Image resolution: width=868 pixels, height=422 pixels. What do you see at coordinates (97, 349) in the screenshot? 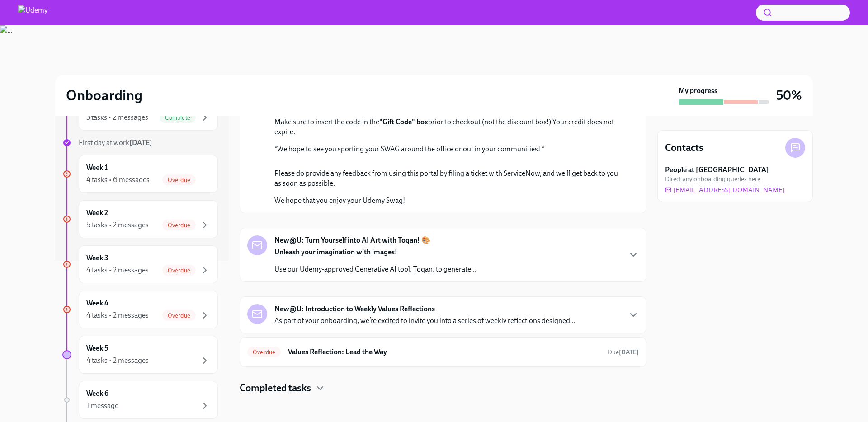
I see `h6: Week 5` at bounding box center [97, 349].